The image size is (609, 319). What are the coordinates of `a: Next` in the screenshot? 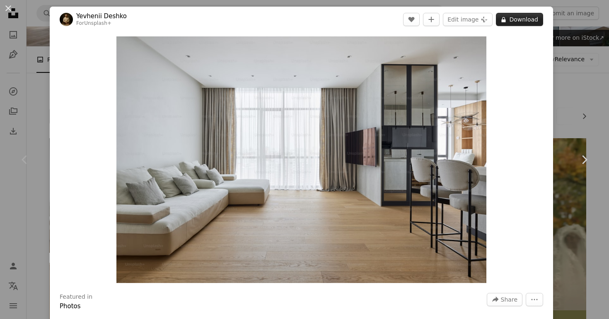 It's located at (584, 160).